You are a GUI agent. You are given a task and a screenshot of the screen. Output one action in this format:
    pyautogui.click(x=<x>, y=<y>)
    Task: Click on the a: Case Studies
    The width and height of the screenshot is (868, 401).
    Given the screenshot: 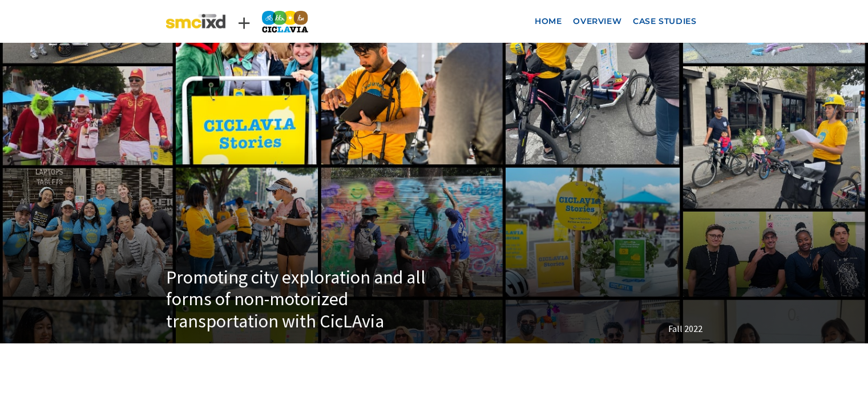 What is the action you would take?
    pyautogui.click(x=664, y=21)
    